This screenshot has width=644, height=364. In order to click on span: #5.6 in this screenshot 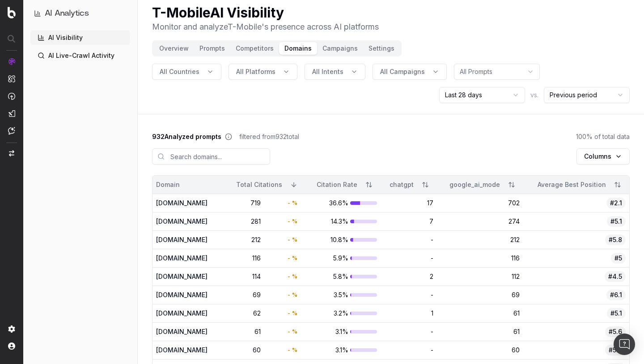, I will do `click(616, 331)`.